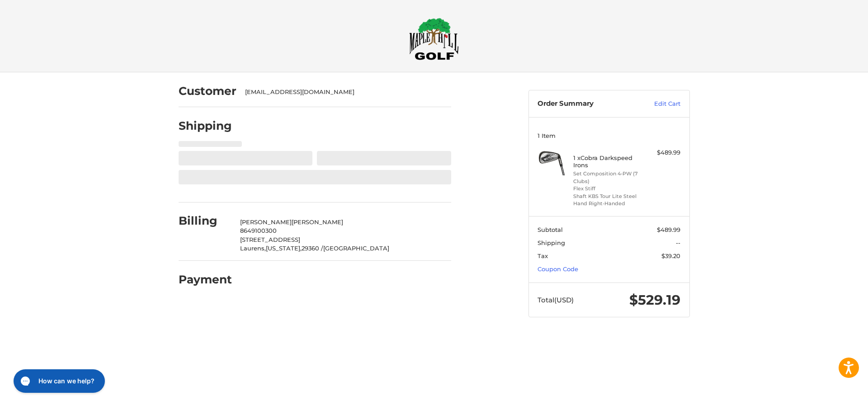  Describe the element at coordinates (206, 126) in the screenshot. I see `h2: Shipping` at that location.